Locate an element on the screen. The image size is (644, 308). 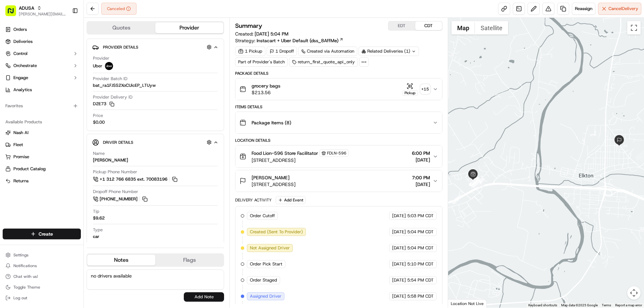
div: Pickup is located at coordinates (410, 93).